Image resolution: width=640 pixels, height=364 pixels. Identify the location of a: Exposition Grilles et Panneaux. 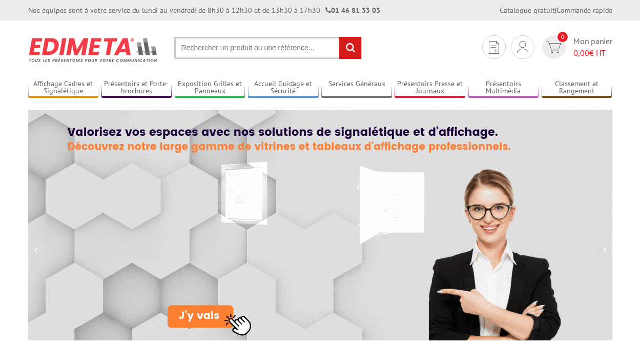
(210, 87).